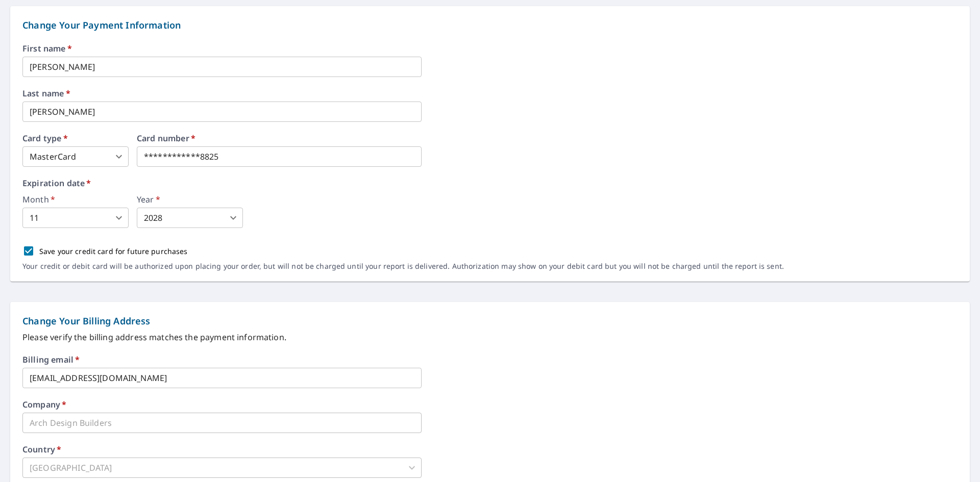 This screenshot has width=980, height=482. I want to click on label: Card number, so click(279, 138).